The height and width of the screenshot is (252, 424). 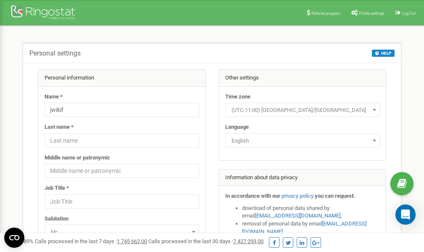 I want to click on input: Last name, so click(x=122, y=140).